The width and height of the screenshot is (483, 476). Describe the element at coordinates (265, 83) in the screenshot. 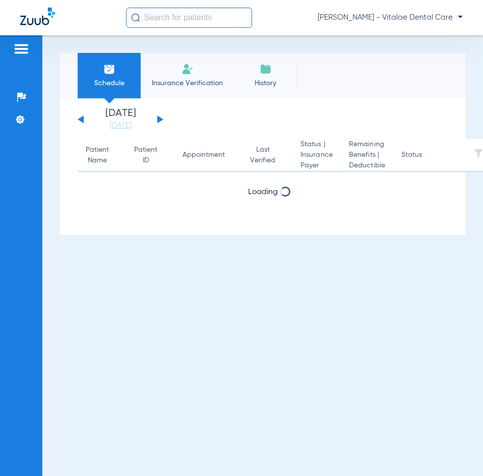

I see `span: History` at that location.